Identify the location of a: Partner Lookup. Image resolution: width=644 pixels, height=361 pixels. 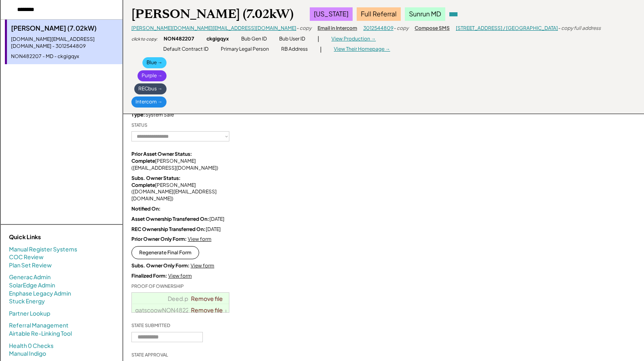
(29, 314).